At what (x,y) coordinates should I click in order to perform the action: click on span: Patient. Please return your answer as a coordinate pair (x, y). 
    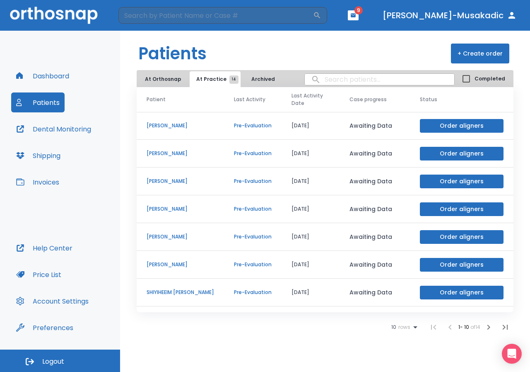
    Looking at the image, I should click on (156, 99).